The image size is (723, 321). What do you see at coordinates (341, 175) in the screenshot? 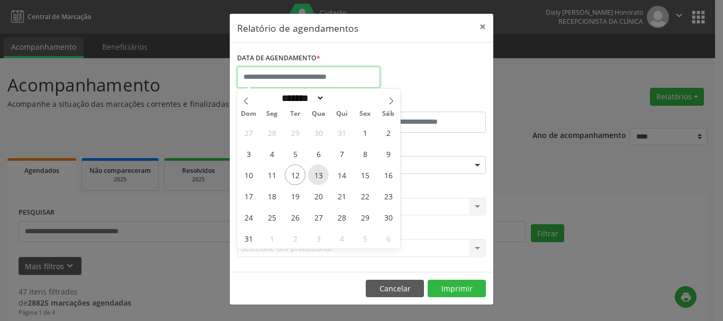
I see `span: Agosto 14, 2025` at bounding box center [341, 175].